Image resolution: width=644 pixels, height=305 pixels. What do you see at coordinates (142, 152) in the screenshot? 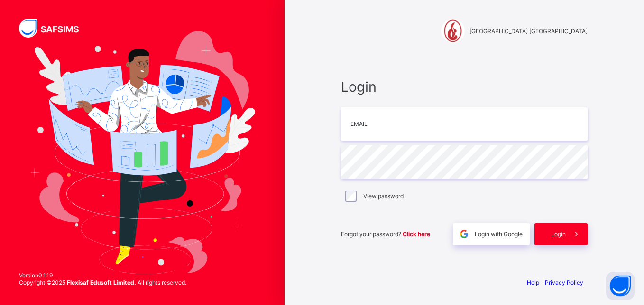
I see `img: Hero Image` at bounding box center [142, 152].